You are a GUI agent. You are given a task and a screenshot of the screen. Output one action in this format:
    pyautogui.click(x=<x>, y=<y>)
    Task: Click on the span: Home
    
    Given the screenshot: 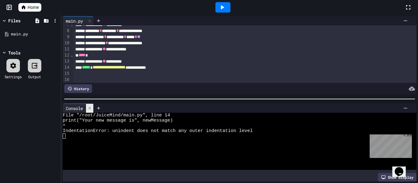 What is the action you would take?
    pyautogui.click(x=33, y=7)
    